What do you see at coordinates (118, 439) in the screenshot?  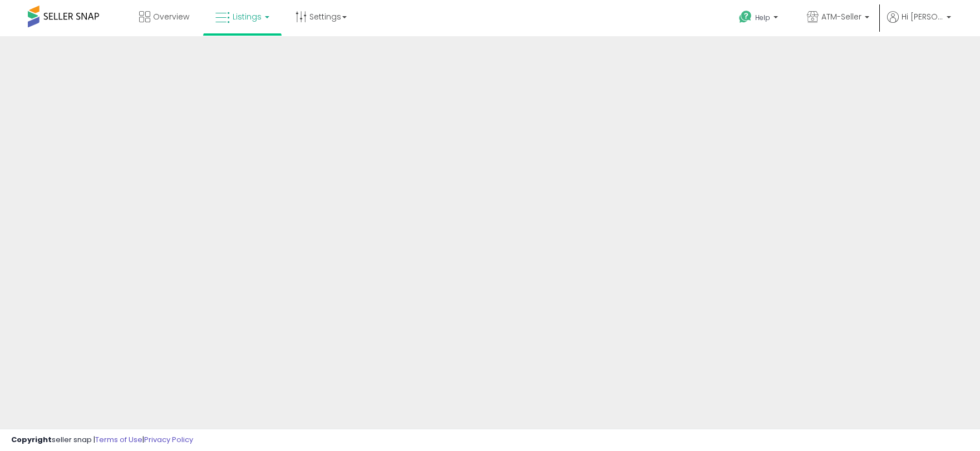 I see `a: Terms of Use` at bounding box center [118, 439].